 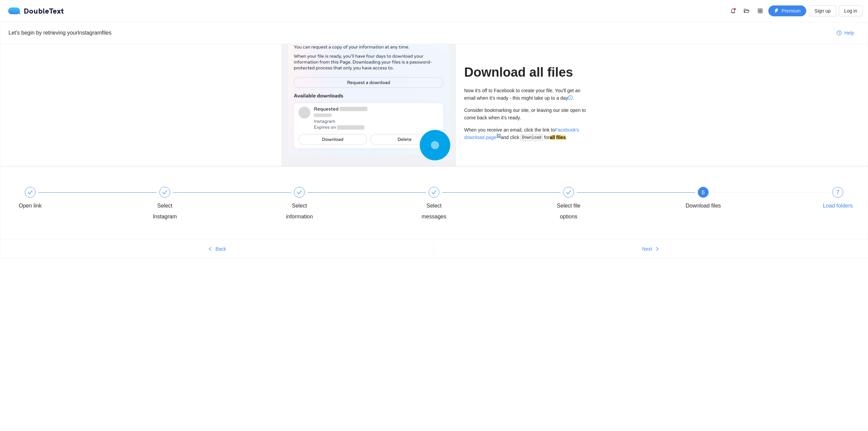 What do you see at coordinates (851, 11) in the screenshot?
I see `button: Log in` at bounding box center [851, 11].